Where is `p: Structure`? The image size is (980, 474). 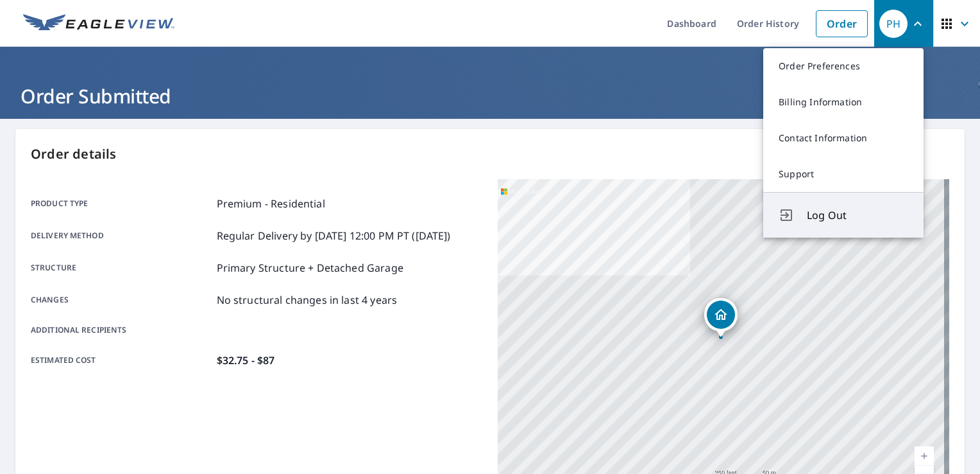 p: Structure is located at coordinates (121, 268).